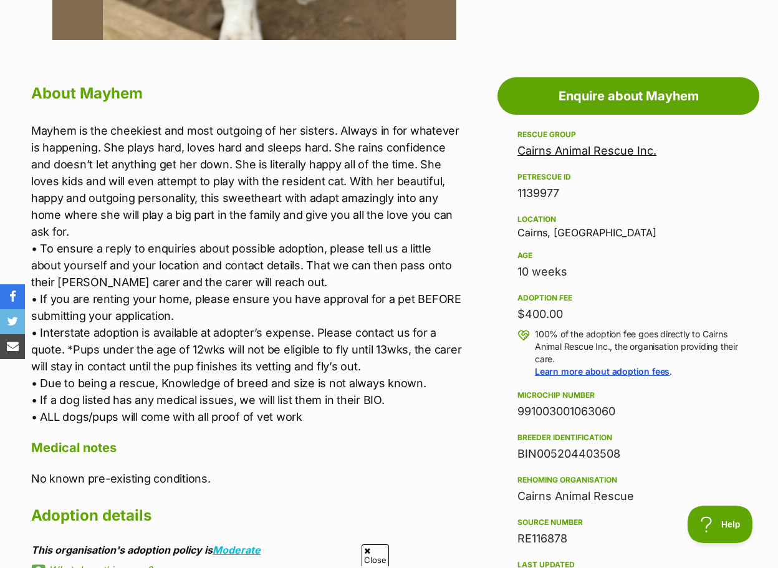 Image resolution: width=778 pixels, height=568 pixels. What do you see at coordinates (628, 411) in the screenshot?
I see `div: 991003001063060` at bounding box center [628, 411].